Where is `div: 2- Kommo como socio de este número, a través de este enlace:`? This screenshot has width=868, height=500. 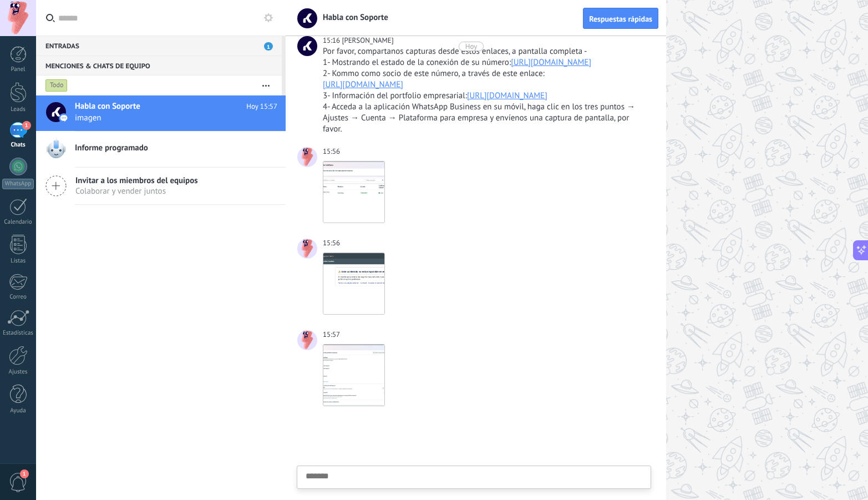 div: 2- Kommo como socio de este número, a través de este enlace: is located at coordinates (486, 74).